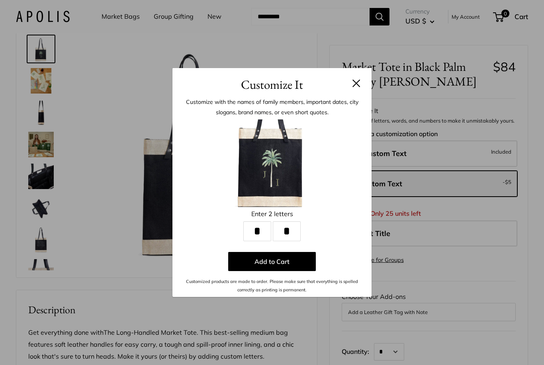 This screenshot has width=544, height=365. I want to click on p: Customize with the names of family members, important dates, city slogans, brand names, or even s..., so click(272, 107).